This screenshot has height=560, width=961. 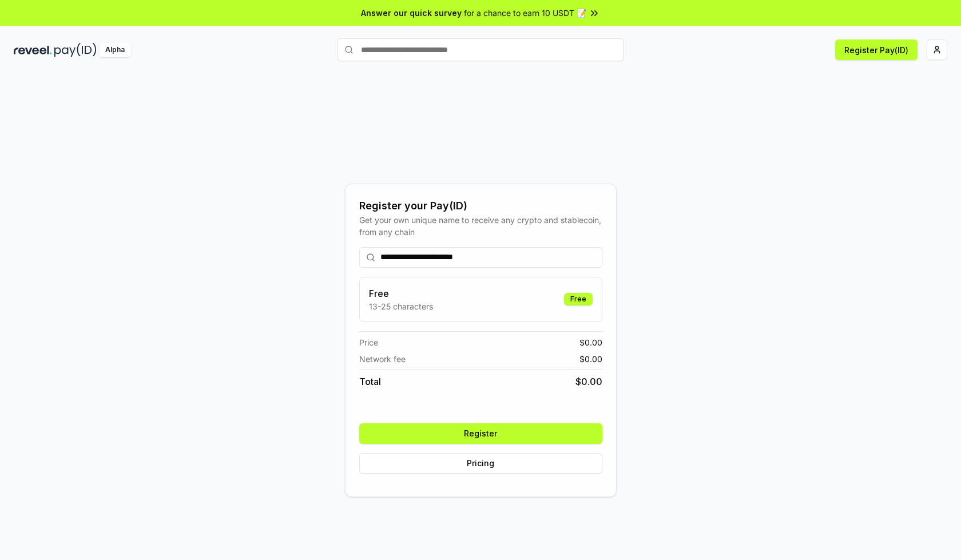 I want to click on span: Answer our quick survey, so click(x=411, y=12).